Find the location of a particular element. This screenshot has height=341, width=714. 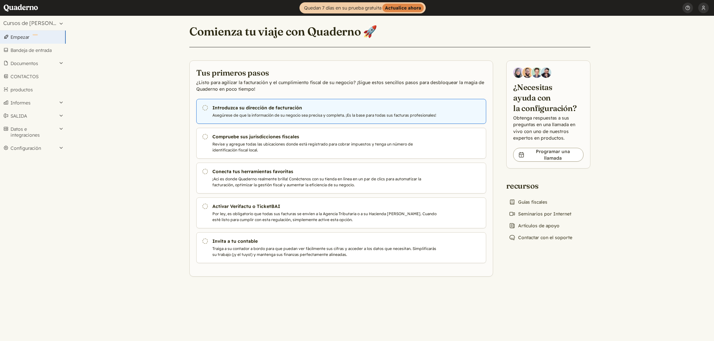

p: Obtenga respuestas a sus preguntas en una llamada en vivo con uno de nuestros expertos en productos. is located at coordinates (548, 128).